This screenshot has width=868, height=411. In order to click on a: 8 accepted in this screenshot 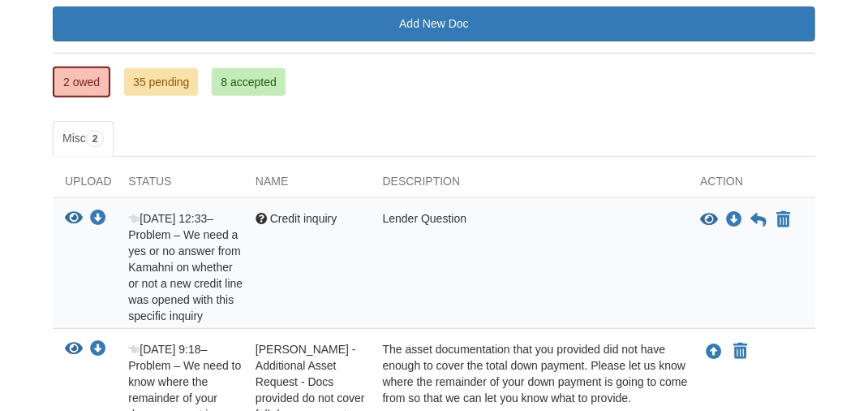, I will do `click(248, 82)`.